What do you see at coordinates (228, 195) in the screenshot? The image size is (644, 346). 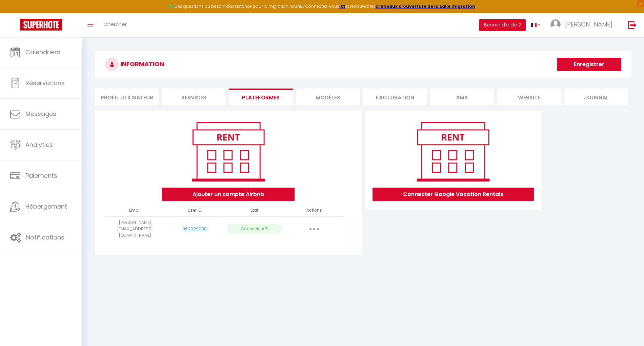 I see `button: Ajouter un compte Airbnb` at bounding box center [228, 195].